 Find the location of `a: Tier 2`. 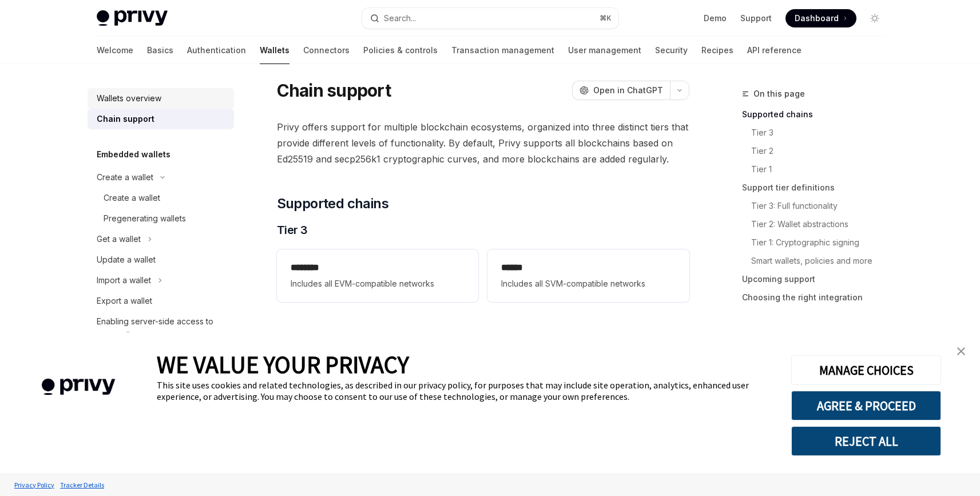

a: Tier 2 is located at coordinates (818, 151).